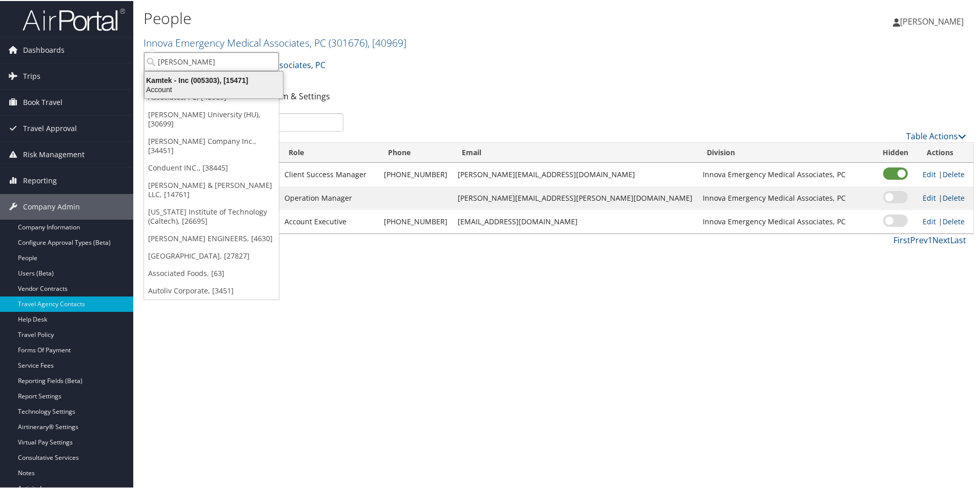 The width and height of the screenshot is (980, 488). I want to click on span: Reporting, so click(40, 180).